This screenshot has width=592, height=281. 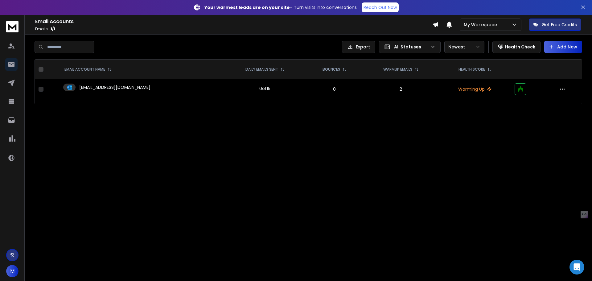 I want to click on p: WARMUP EMAILS, so click(x=398, y=69).